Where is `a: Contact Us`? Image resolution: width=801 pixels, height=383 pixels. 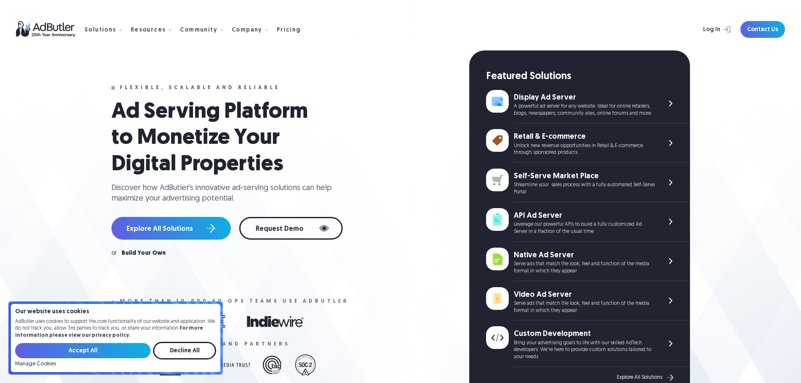 a: Contact Us is located at coordinates (763, 29).